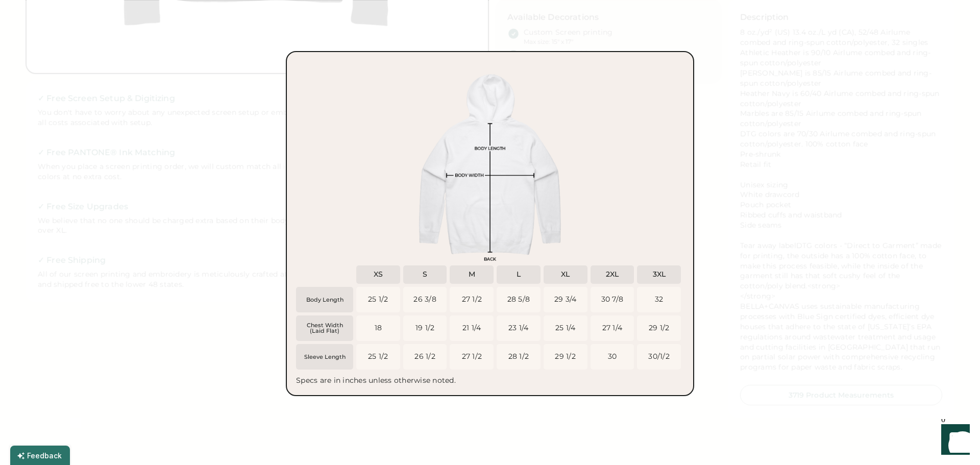 The height and width of the screenshot is (465, 980). What do you see at coordinates (472, 275) in the screenshot?
I see `div: M` at bounding box center [472, 275].